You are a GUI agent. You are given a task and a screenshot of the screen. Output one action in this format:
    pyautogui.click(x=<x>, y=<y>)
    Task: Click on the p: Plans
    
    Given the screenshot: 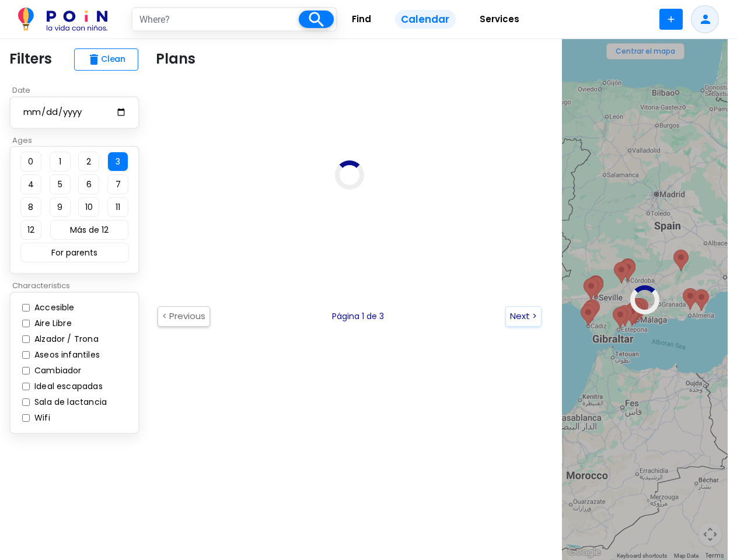 What is the action you would take?
    pyautogui.click(x=176, y=59)
    